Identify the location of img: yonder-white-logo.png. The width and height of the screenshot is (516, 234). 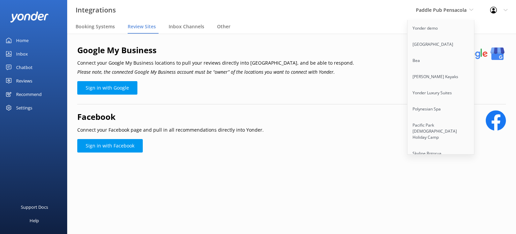
(29, 17).